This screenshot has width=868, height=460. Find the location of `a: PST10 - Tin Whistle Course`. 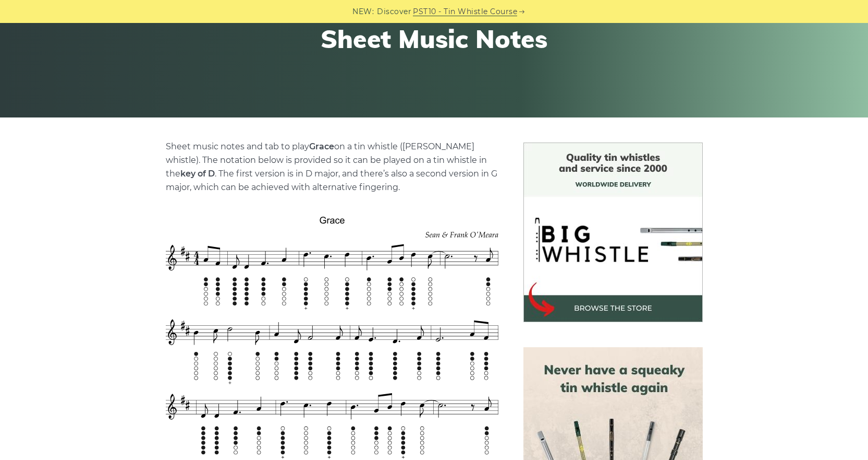

a: PST10 - Tin Whistle Course is located at coordinates (465, 12).